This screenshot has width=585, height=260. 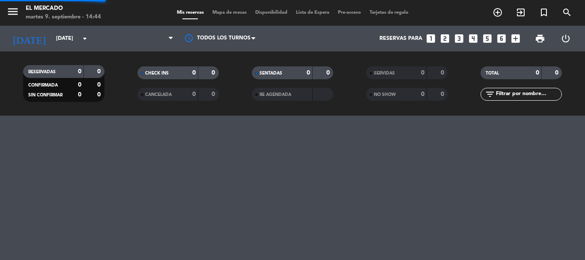 What do you see at coordinates (431, 39) in the screenshot?
I see `i: looks_one` at bounding box center [431, 39].